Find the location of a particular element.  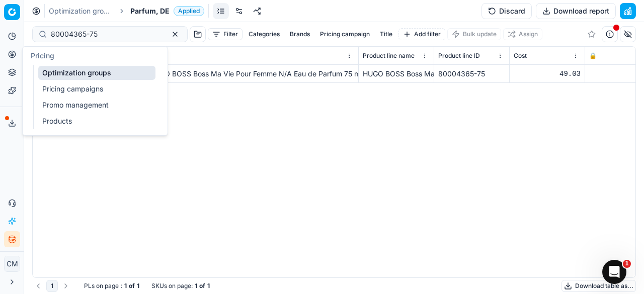

div: 80004365-75 is located at coordinates (471, 74).